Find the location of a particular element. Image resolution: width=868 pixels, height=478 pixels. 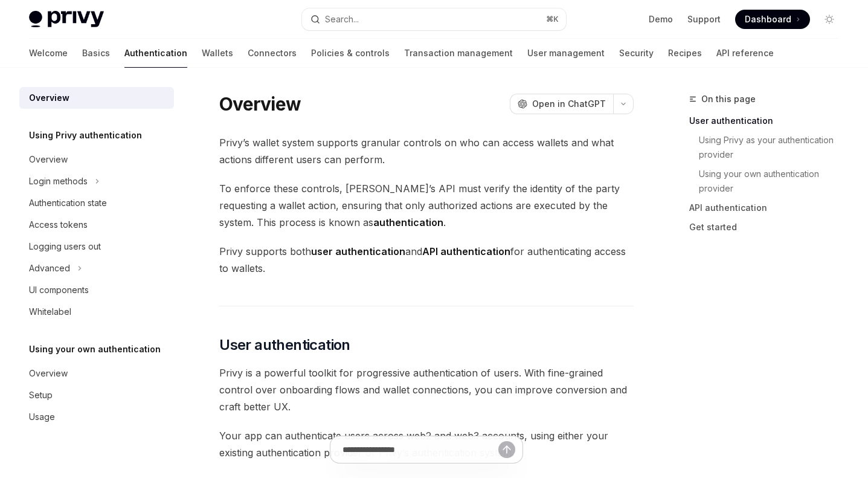

a: Usage is located at coordinates (97, 417).